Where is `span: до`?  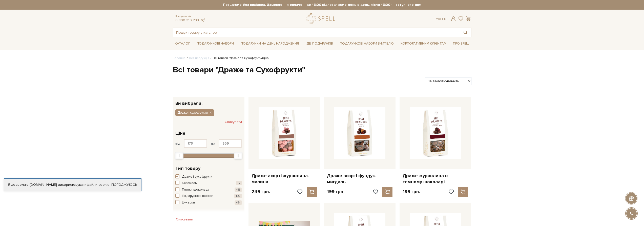
span: до is located at coordinates (213, 143).